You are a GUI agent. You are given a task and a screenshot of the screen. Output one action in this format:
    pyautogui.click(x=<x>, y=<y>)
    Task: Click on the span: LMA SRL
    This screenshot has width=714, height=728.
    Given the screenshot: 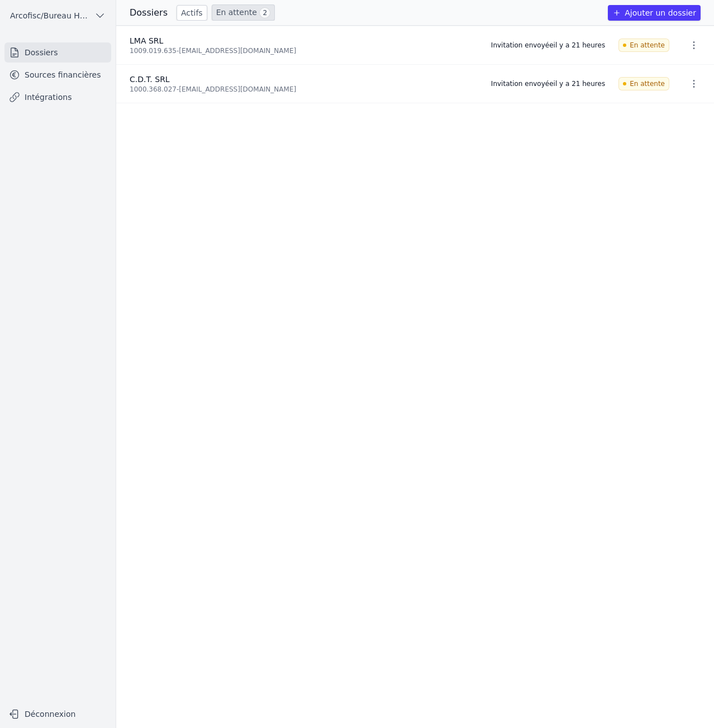 What is the action you would take?
    pyautogui.click(x=146, y=41)
    